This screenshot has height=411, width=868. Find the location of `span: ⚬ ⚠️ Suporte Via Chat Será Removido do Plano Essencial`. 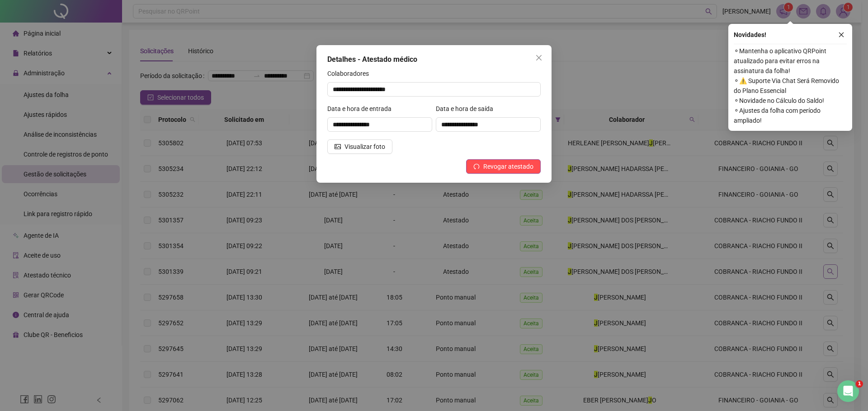

span: ⚬ ⚠️ Suporte Via Chat Será Removido do Plano Essencial is located at coordinates (790, 86).